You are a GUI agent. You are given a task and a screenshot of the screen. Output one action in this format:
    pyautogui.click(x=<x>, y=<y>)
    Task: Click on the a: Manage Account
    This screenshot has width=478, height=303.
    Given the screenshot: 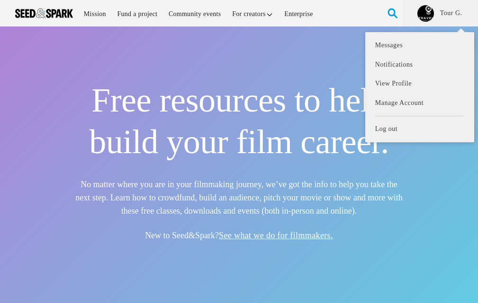 What is the action you would take?
    pyautogui.click(x=419, y=103)
    